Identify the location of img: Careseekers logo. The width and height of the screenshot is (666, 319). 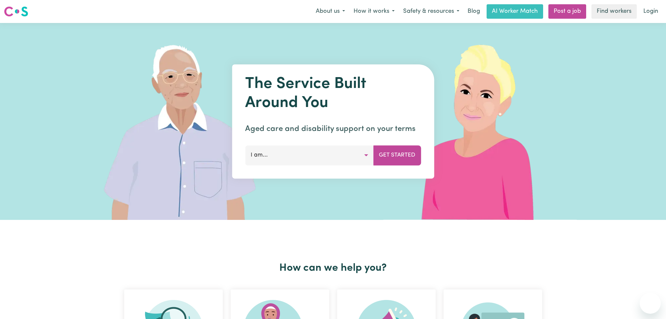
(16, 11).